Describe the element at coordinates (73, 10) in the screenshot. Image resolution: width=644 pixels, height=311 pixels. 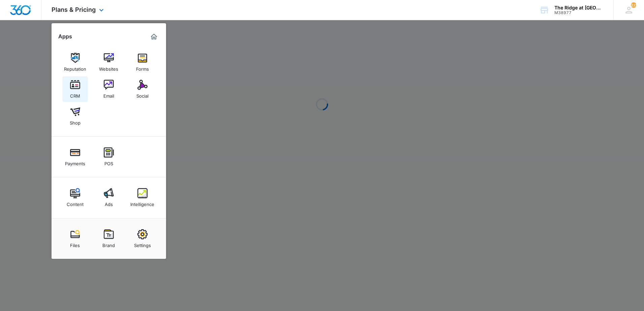
I see `span: Plans & Pricing` at that location.